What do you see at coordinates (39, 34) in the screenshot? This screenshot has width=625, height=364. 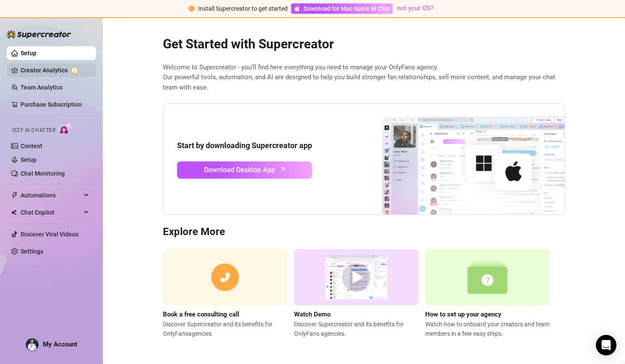 I see `img: logo-BBDzfeDw.svg` at bounding box center [39, 34].